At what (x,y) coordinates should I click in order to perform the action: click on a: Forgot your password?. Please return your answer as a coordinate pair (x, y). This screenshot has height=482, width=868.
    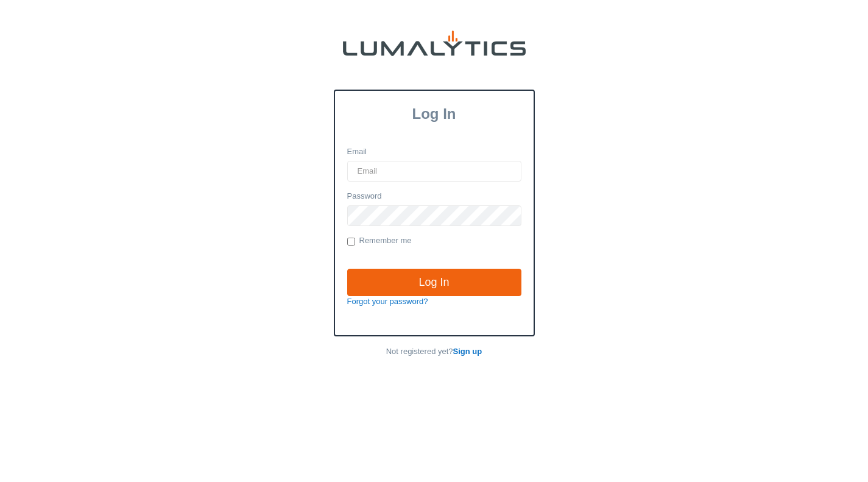
    Looking at the image, I should click on (387, 301).